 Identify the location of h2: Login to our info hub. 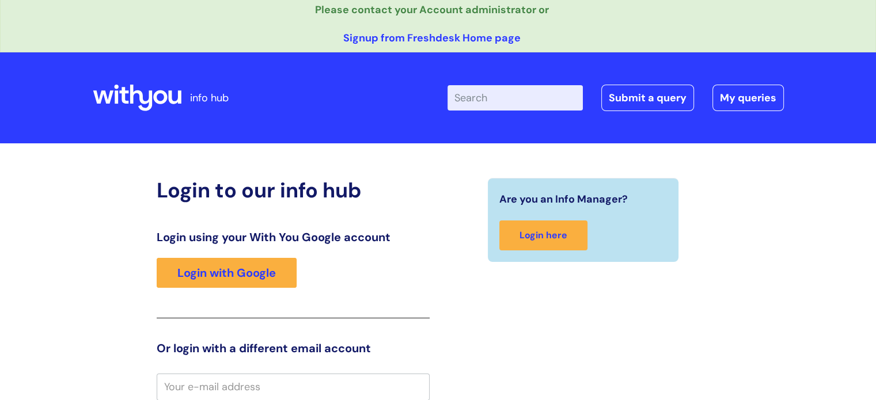
(293, 190).